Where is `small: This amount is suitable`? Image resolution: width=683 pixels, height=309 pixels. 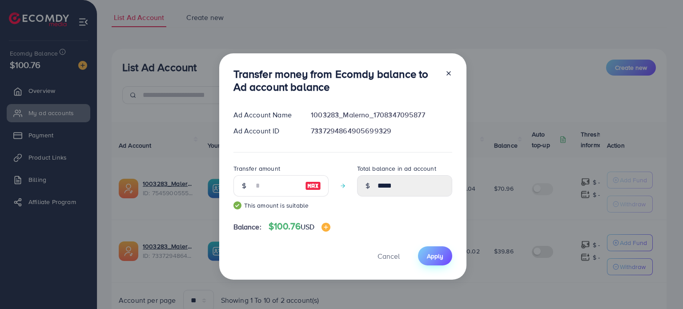
small: This amount is suitable is located at coordinates (281, 205).